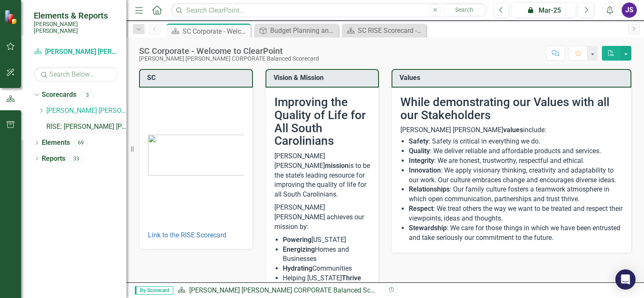  I want to click on div: 3, so click(87, 95).